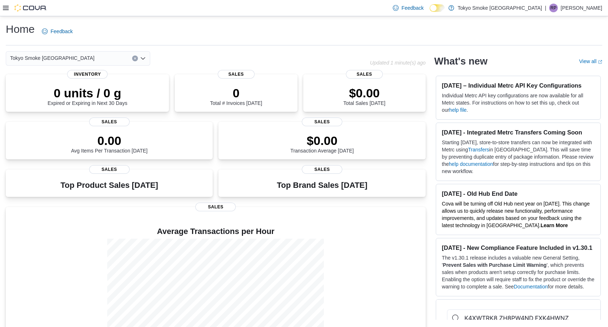  Describe the element at coordinates (31, 8) in the screenshot. I see `img: Cova` at that location.